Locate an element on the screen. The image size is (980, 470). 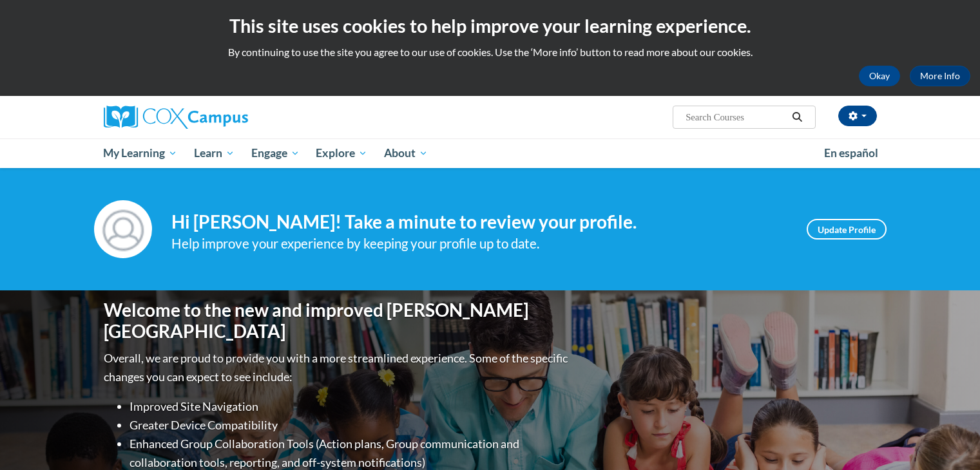
p: Overall, we are proud to provide you with a more streamlined experience. Some of the specific cha... is located at coordinates (337, 368).